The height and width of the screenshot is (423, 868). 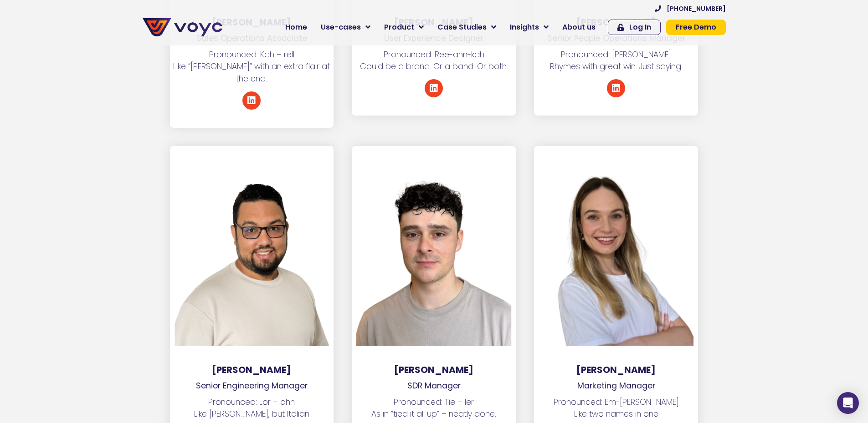 What do you see at coordinates (252, 387) in the screenshot?
I see `p: Senior Engineering Manager` at bounding box center [252, 387].